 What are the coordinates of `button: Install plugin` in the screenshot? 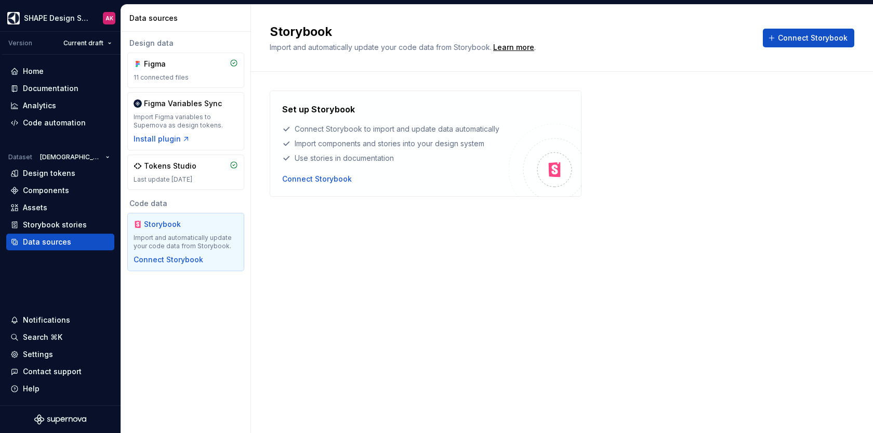 It's located at (162, 139).